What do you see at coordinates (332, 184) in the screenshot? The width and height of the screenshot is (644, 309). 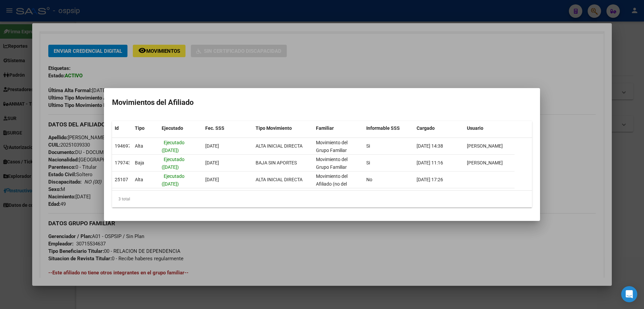 I see `span: Movimiento del Afiliado (no del grupo)` at bounding box center [332, 184].